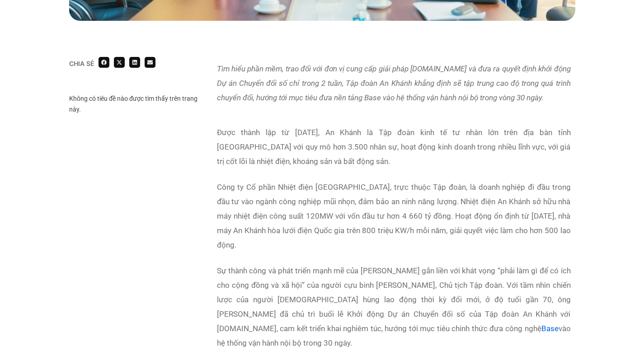 The image size is (644, 356). I want to click on a: Base, so click(550, 329).